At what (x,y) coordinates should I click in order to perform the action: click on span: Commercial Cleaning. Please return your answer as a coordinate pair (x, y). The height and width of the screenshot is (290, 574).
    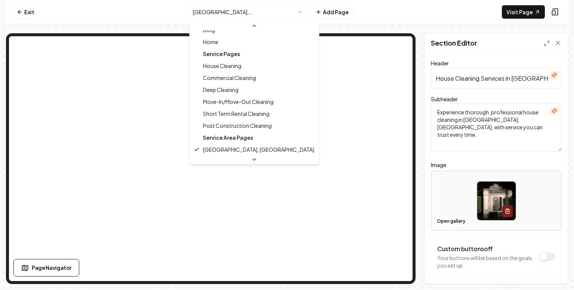
    Looking at the image, I should click on (230, 78).